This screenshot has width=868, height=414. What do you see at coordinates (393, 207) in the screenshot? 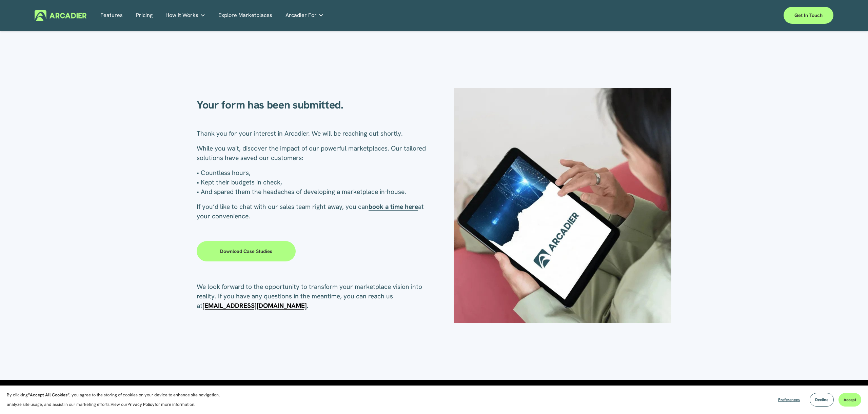
I see `a: book a time here` at bounding box center [393, 207].